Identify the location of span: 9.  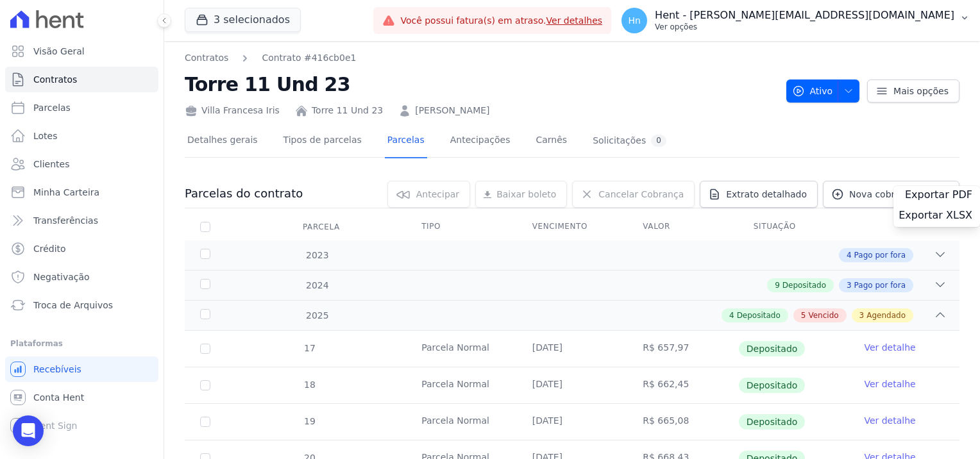
(778, 285).